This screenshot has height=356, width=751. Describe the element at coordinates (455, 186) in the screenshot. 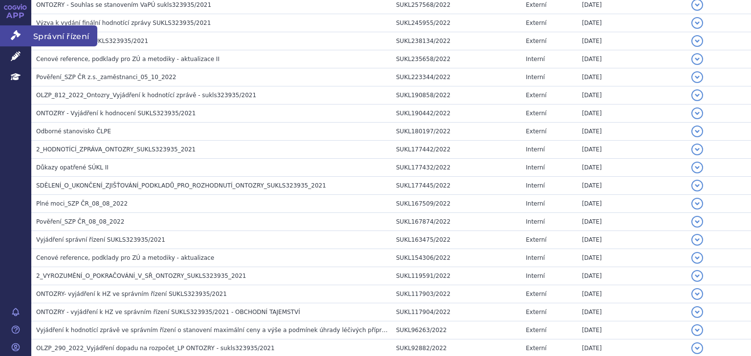

I see `td: SUKL177445/2022` at that location.